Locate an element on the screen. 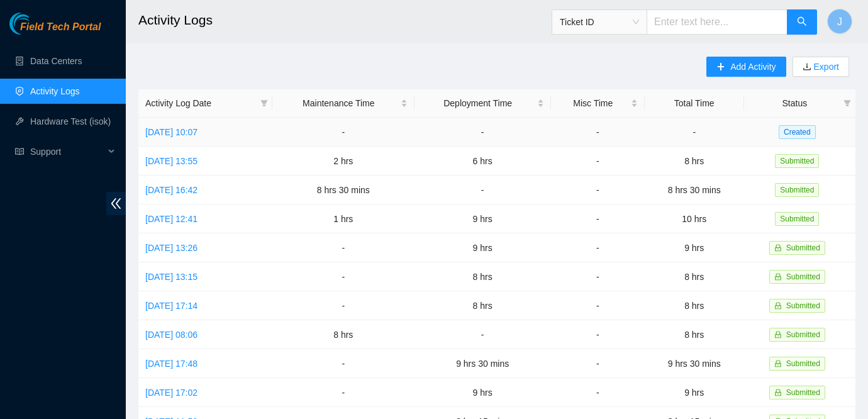  span: download is located at coordinates (807, 68).